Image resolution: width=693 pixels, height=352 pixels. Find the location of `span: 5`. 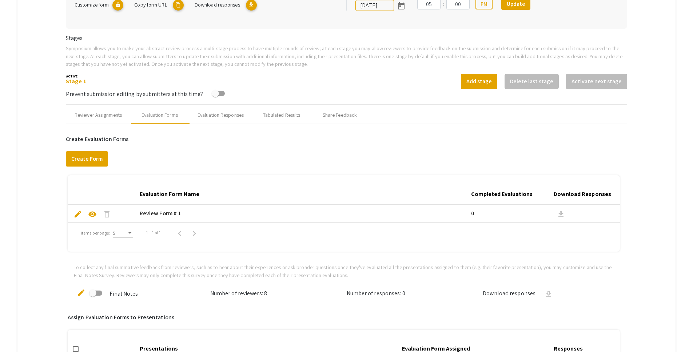

span: 5 is located at coordinates (114, 233).